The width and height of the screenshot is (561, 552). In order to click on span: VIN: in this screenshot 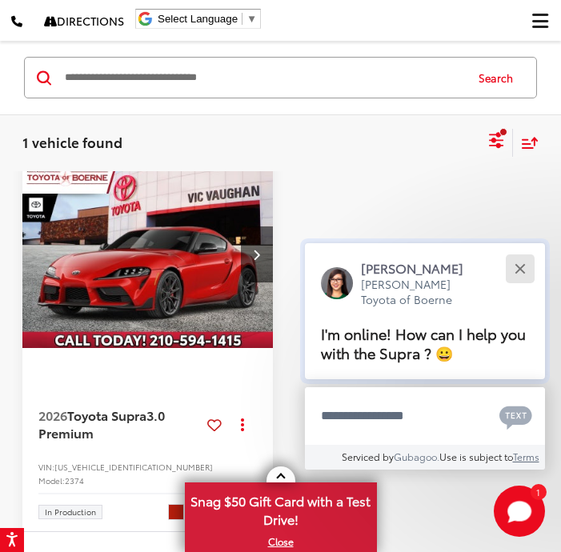, I will do `click(46, 466)`.